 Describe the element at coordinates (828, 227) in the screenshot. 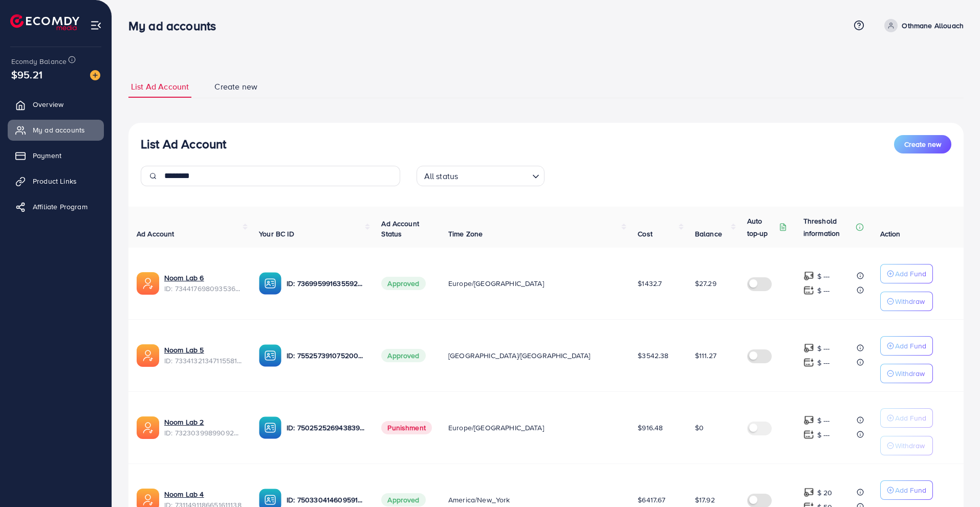

I see `p: Threshold information` at that location.